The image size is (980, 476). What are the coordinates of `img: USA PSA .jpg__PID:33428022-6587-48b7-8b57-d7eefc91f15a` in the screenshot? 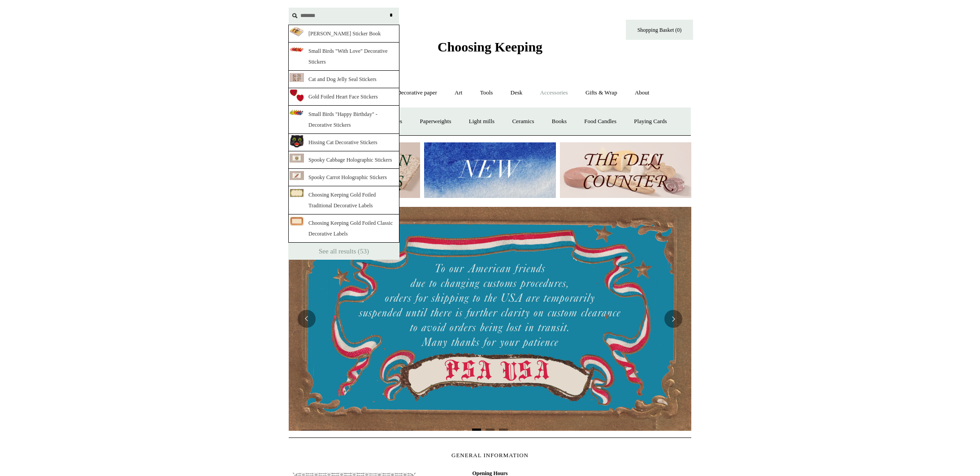 It's located at (490, 319).